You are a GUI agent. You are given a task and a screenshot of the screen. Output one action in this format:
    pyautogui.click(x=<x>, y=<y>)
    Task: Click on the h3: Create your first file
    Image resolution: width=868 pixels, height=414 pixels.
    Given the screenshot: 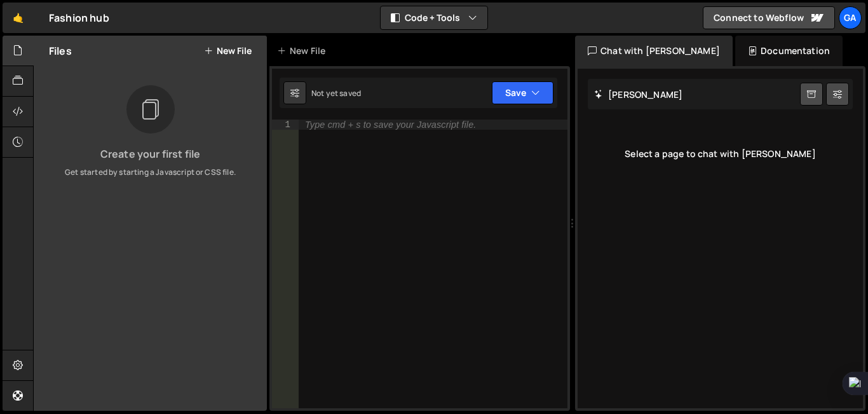 What is the action you would take?
    pyautogui.click(x=150, y=154)
    